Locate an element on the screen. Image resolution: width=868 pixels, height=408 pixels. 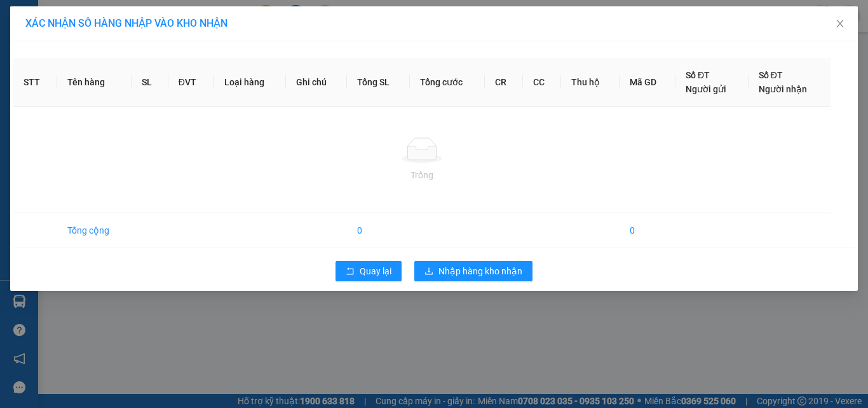
span: rollback is located at coordinates (350, 272).